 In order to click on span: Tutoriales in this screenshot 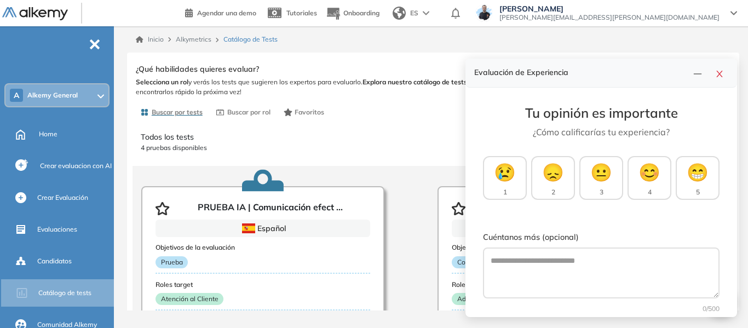, I will do `click(302, 13)`.